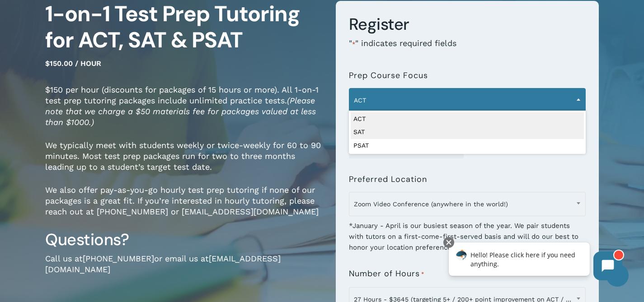 The image size is (644, 302). What do you see at coordinates (184, 162) in the screenshot?
I see `p: We typically meet with students weekly or twice-weekly for 60 to 90 minutes. Most test prep packa...` at bounding box center [184, 162].